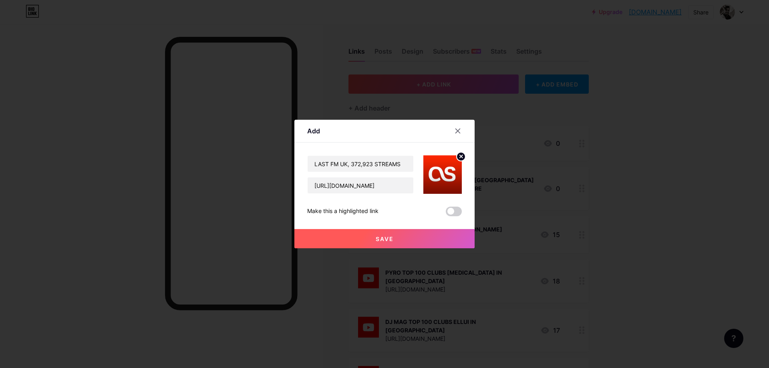 This screenshot has height=368, width=769. What do you see at coordinates (361, 164) in the screenshot?
I see `input: Title` at bounding box center [361, 164].